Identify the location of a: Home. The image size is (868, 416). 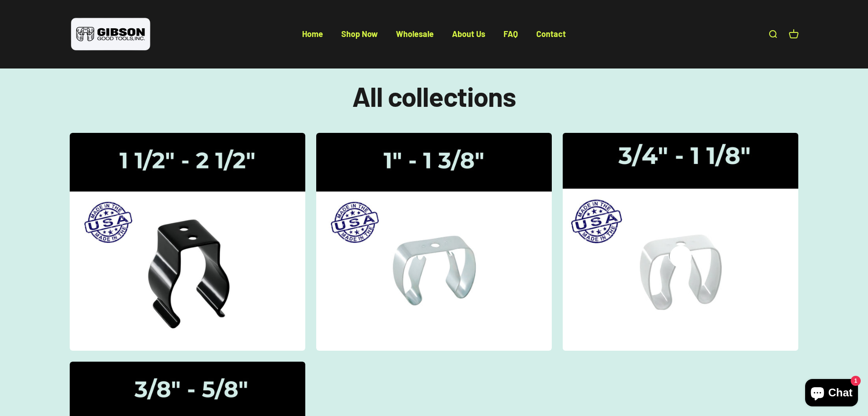
(313, 34).